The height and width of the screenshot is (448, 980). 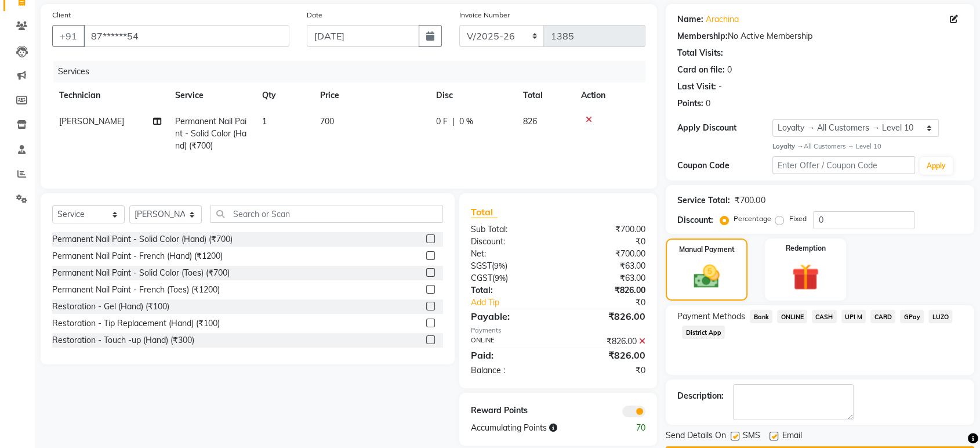 I want to click on div: Total Visits:, so click(x=700, y=53).